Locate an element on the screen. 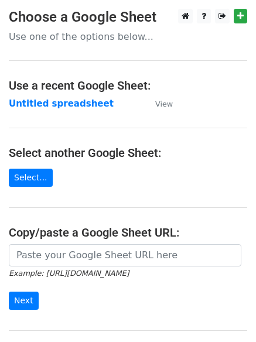  h3: Choose a Google Sheet is located at coordinates (128, 17).